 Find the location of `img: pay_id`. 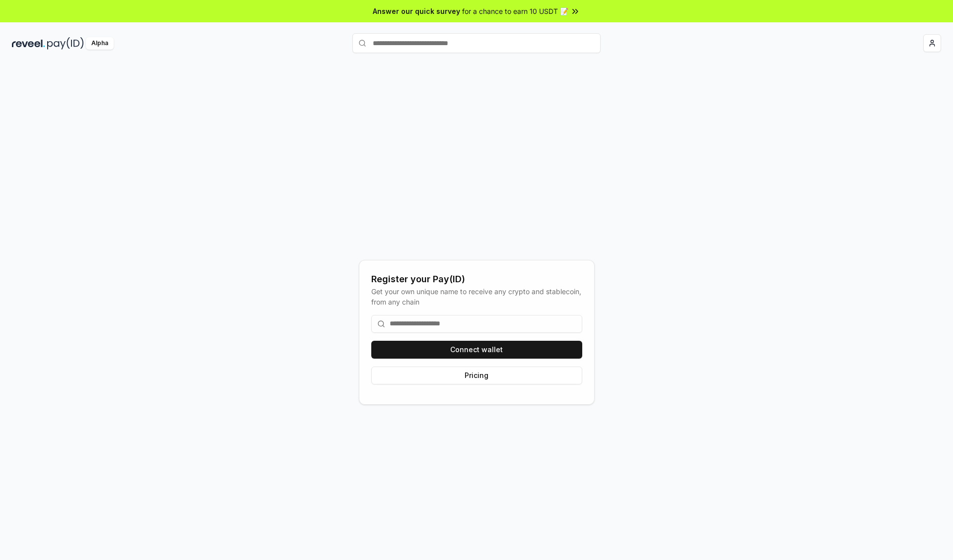

img: pay_id is located at coordinates (65, 43).